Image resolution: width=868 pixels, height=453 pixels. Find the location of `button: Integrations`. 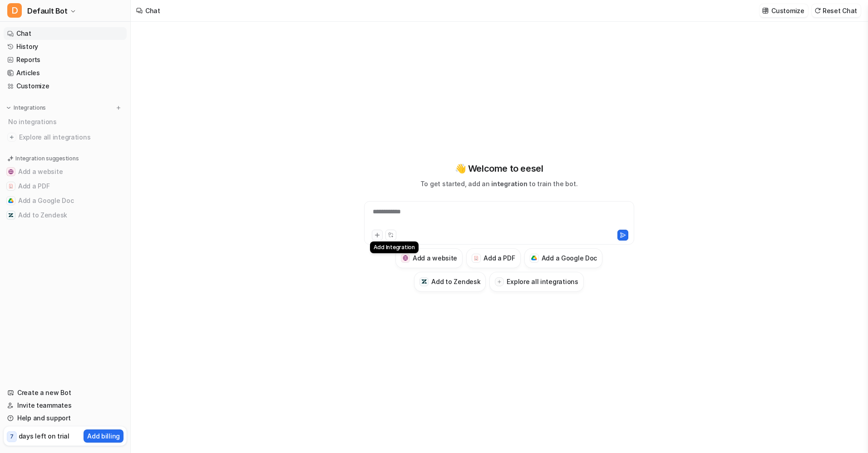

button: Integrations is located at coordinates (26, 108).